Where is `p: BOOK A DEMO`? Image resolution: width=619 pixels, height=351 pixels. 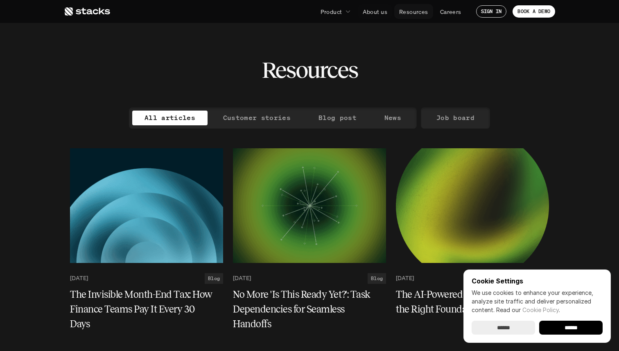 p: BOOK A DEMO is located at coordinates (533, 11).